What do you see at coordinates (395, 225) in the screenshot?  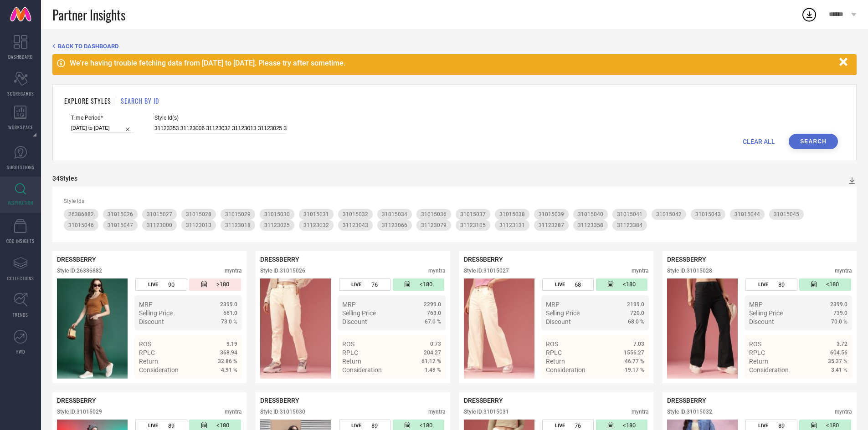 I see `span: 31123066` at bounding box center [395, 225].